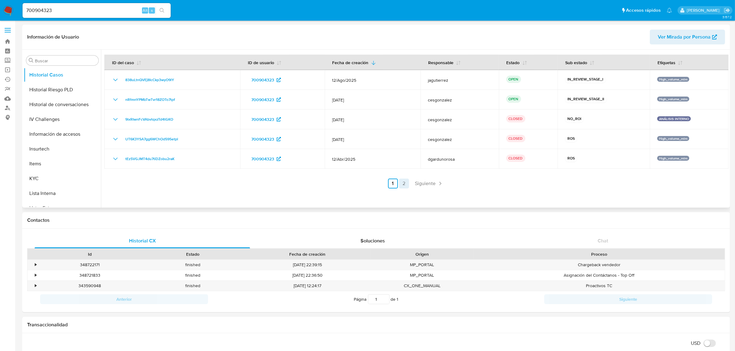 The width and height of the screenshot is (735, 351). I want to click on span: s, so click(152, 10).